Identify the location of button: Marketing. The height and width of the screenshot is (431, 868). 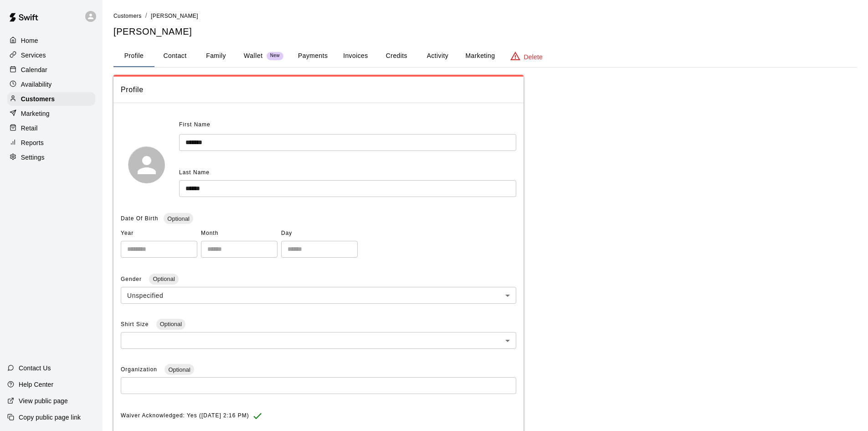
(480, 56).